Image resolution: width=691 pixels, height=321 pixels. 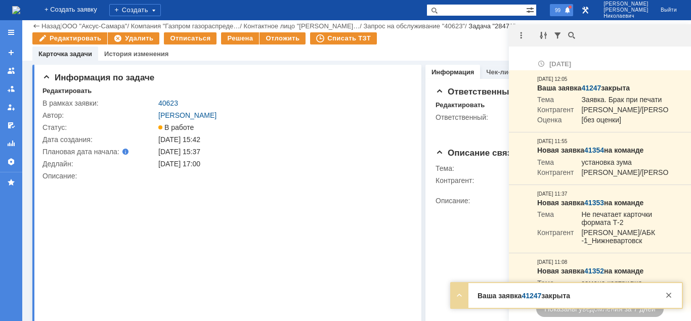 I want to click on span: 99, so click(x=557, y=10).